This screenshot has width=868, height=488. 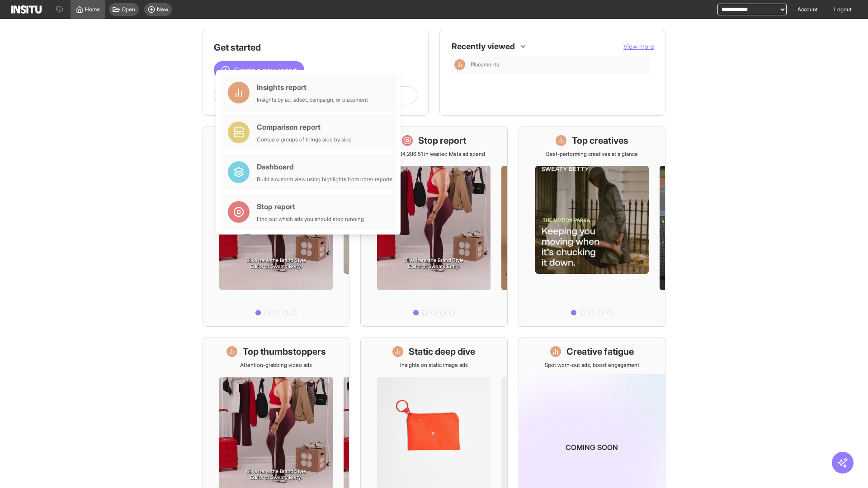 I want to click on span: Create a new report, so click(x=265, y=70).